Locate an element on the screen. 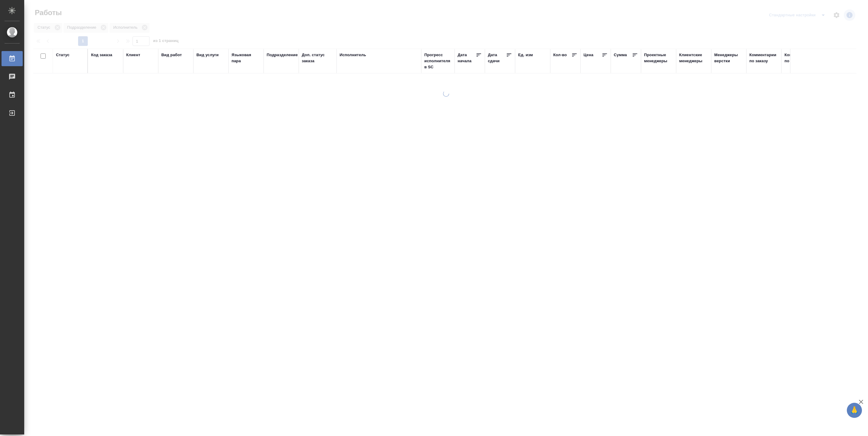 This screenshot has height=436, width=868. div: Вид работ is located at coordinates (171, 55).